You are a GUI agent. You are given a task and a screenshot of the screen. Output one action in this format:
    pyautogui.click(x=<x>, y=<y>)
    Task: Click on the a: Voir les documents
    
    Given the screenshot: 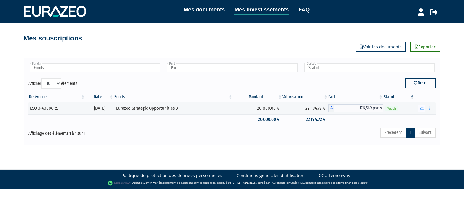 What is the action you would take?
    pyautogui.click(x=380, y=47)
    